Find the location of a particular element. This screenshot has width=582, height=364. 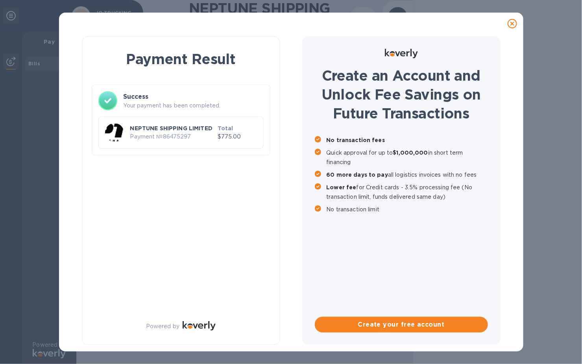

b: No transaction fees is located at coordinates (356, 140).